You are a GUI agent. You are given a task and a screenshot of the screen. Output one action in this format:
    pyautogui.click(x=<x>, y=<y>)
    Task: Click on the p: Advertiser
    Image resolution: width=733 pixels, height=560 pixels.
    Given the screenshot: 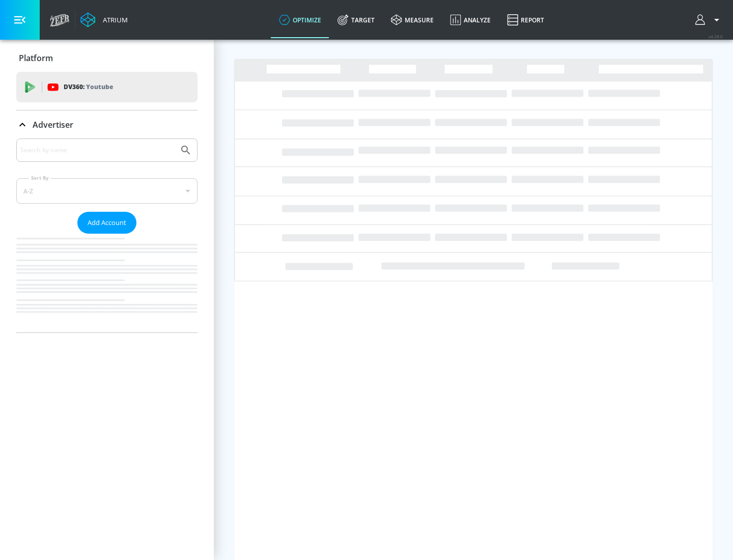 What is the action you would take?
    pyautogui.click(x=53, y=125)
    